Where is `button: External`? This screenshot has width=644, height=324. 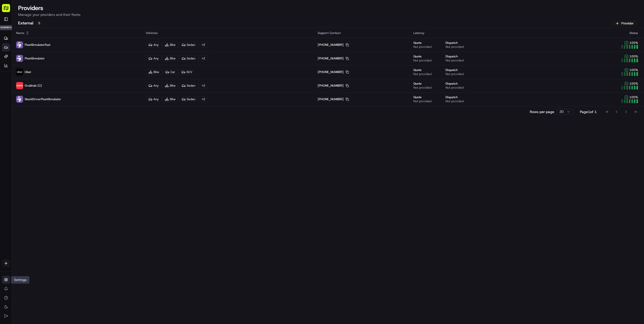
button: External is located at coordinates (31, 23).